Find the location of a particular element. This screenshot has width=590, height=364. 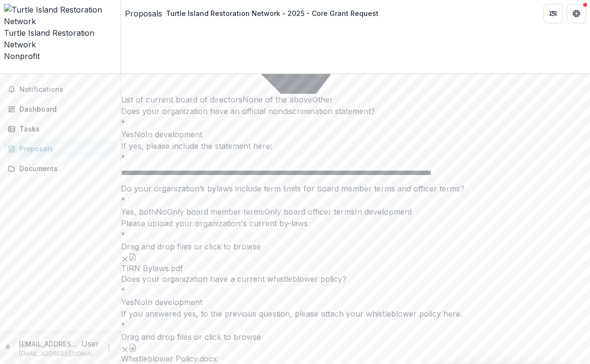

div: Remove FileWhistleblower Policy.docx is located at coordinates (169, 353).